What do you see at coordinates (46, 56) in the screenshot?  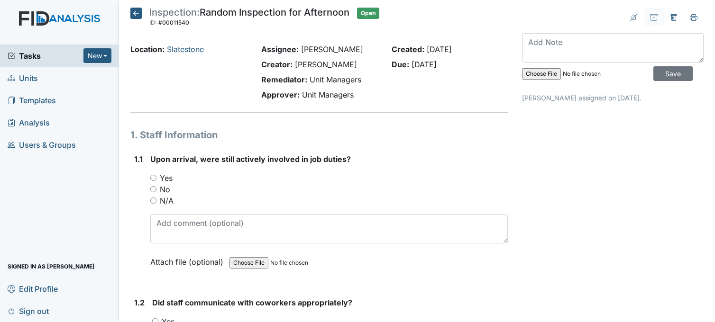 I see `span: Tasks` at bounding box center [46, 56].